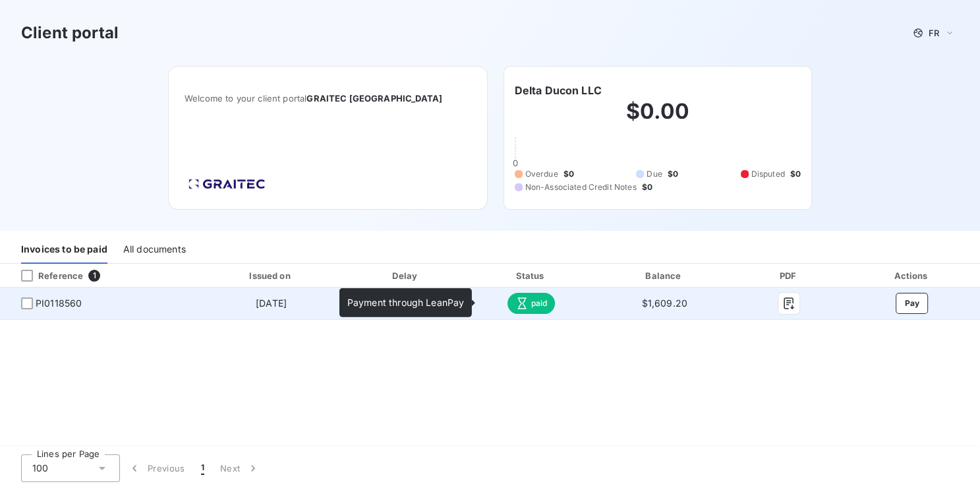 Image resolution: width=980 pixels, height=490 pixels. I want to click on div: Delay, so click(406, 275).